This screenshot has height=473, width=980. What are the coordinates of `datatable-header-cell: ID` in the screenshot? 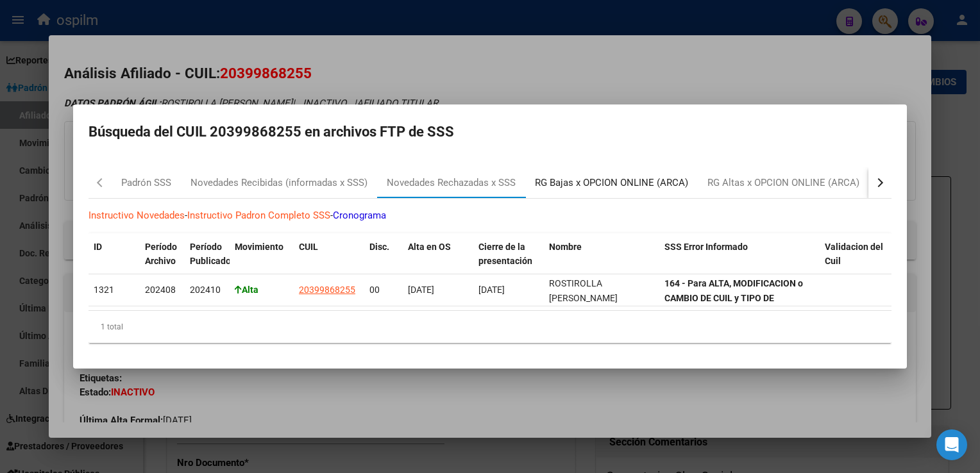 It's located at (114, 254).